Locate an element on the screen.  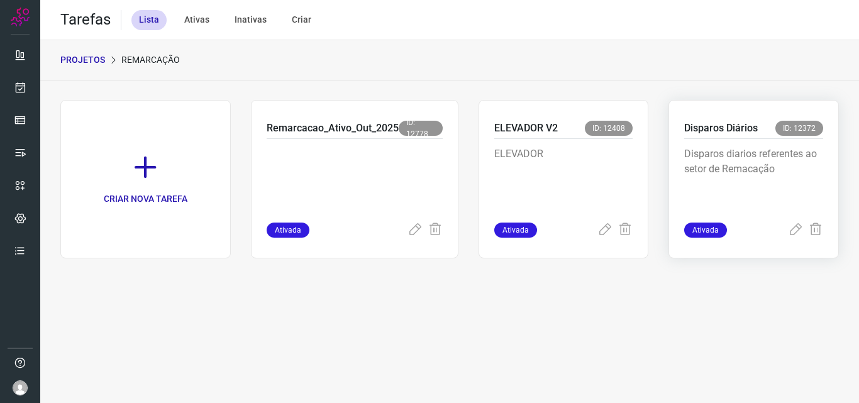
p: Disparos Diários is located at coordinates (720, 128).